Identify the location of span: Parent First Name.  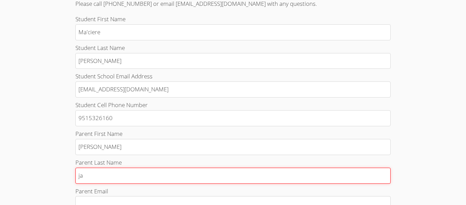
(99, 133).